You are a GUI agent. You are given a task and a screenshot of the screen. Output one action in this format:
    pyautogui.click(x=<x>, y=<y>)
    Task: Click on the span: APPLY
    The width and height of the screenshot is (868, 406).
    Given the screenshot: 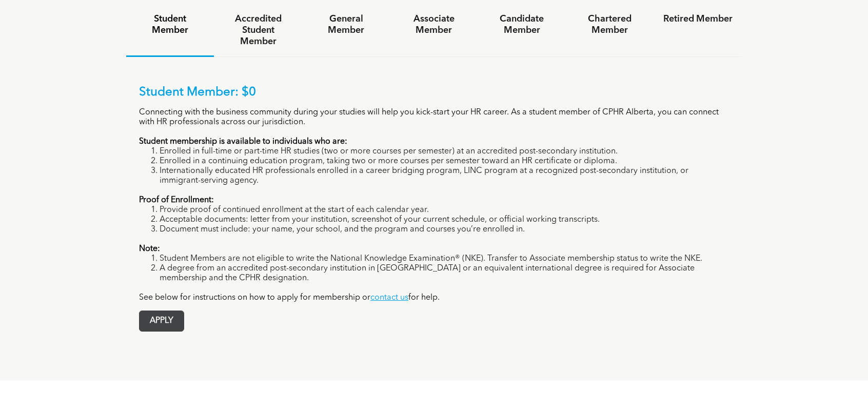 What is the action you would take?
    pyautogui.click(x=162, y=320)
    